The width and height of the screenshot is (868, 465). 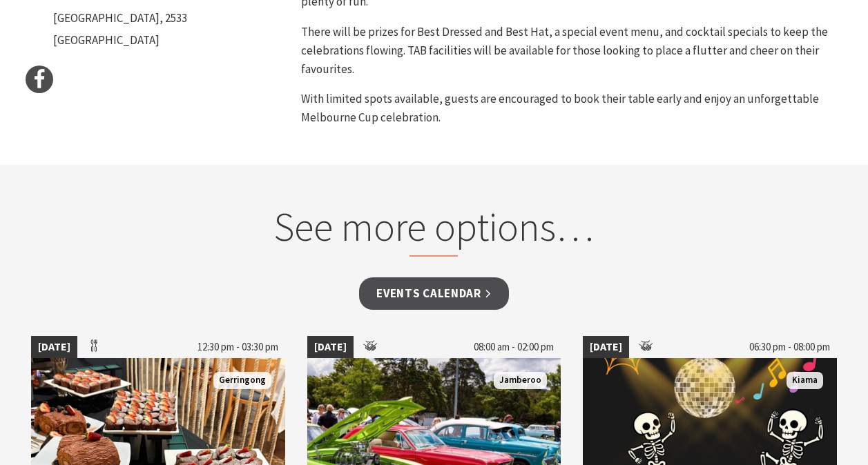 I want to click on span: 08:00 am - 02:00 pm, so click(x=514, y=347).